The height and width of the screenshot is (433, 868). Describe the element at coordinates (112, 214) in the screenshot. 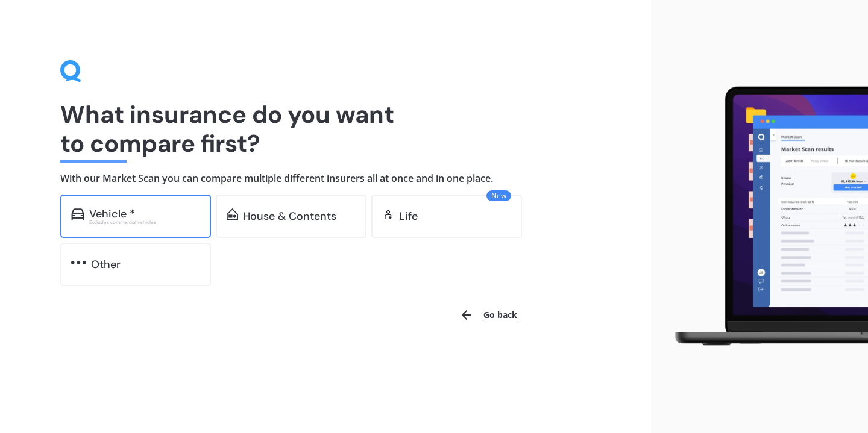

I see `div: Vehicle *` at that location.